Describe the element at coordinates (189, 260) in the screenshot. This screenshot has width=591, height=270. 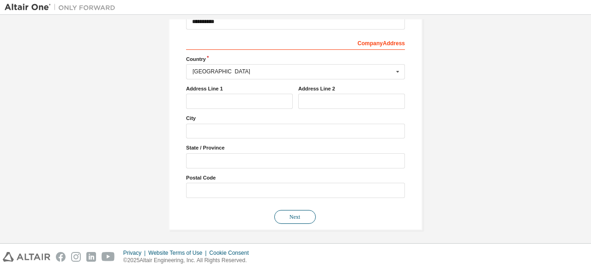
I see `p: © 2025 Altair Engineering, Inc. All Rights Reserved.` at that location.